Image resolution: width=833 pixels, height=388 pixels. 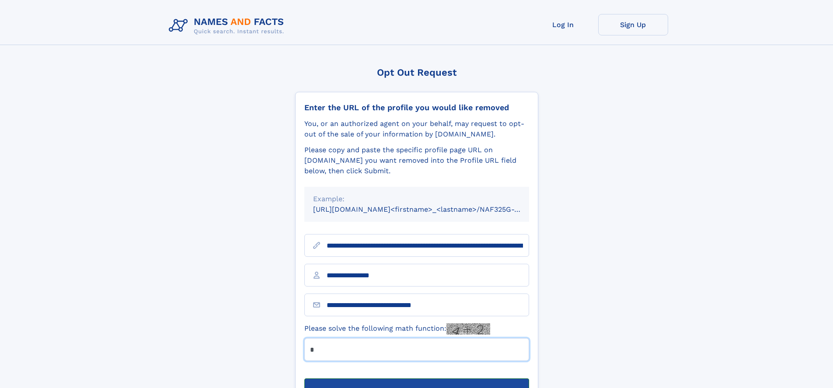 What do you see at coordinates (563, 24) in the screenshot?
I see `a: Log In` at bounding box center [563, 24].